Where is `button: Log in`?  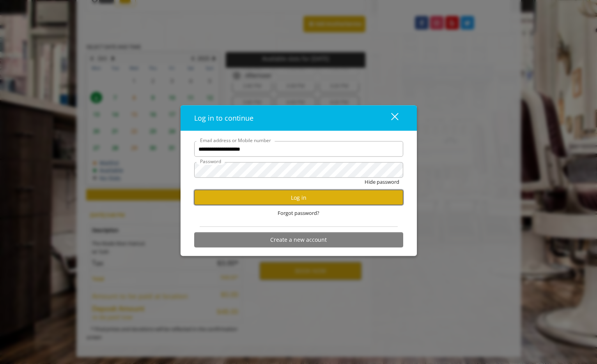 button: Log in is located at coordinates (298, 197).